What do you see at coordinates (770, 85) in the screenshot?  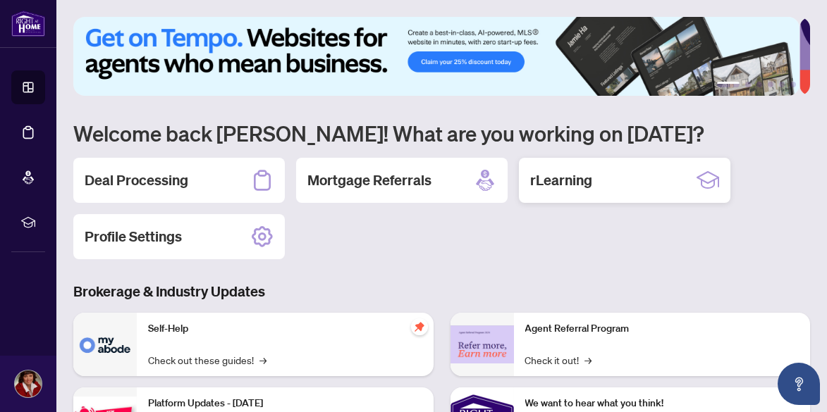 I see `button: 4` at bounding box center [770, 85].